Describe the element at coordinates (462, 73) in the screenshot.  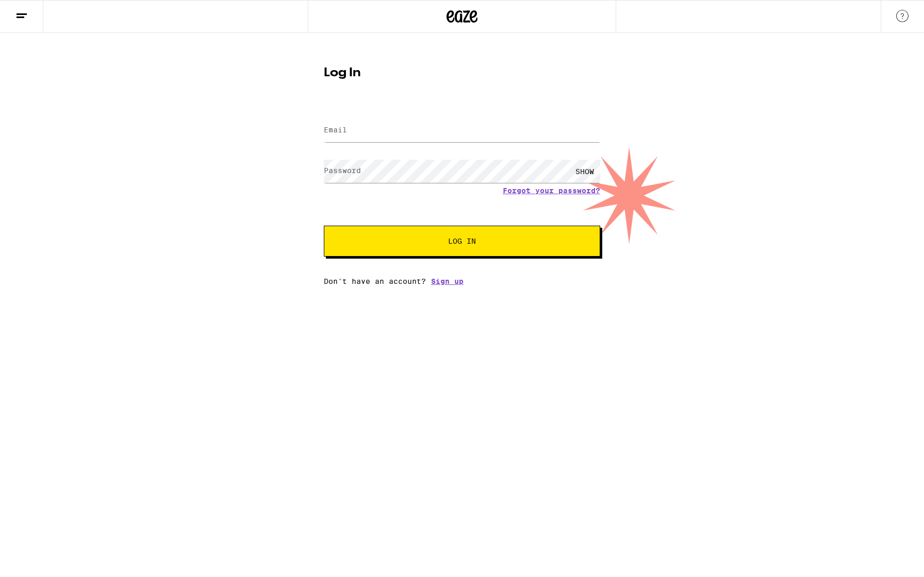
I see `h1: Log In` at that location.